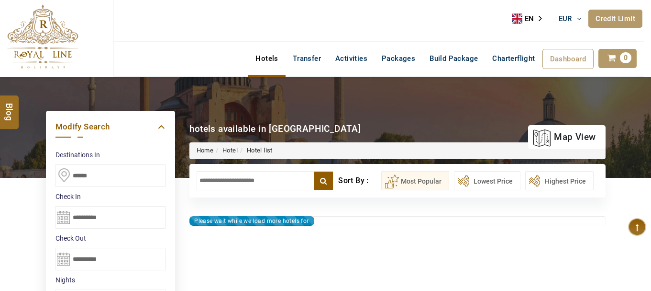  I want to click on label: Check In, so click(111, 196).